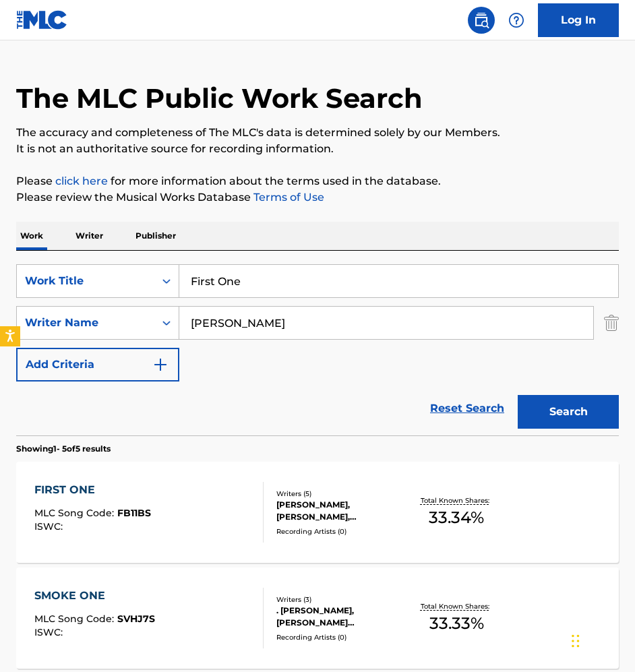 This screenshot has width=635, height=672. Describe the element at coordinates (86, 323) in the screenshot. I see `div: Writer Name` at that location.